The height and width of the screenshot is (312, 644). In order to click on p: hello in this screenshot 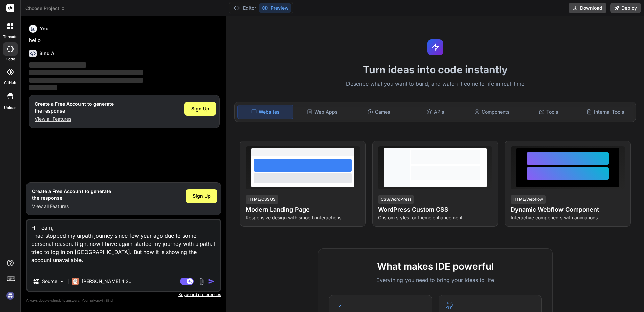, I will do `click(124, 40)`.